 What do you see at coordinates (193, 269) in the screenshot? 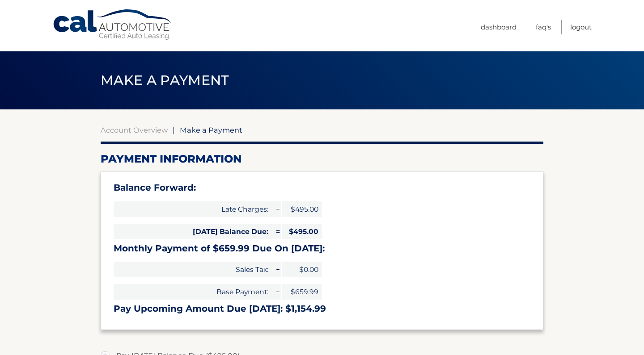
I see `span: Sales Tax:` at bounding box center [193, 269].